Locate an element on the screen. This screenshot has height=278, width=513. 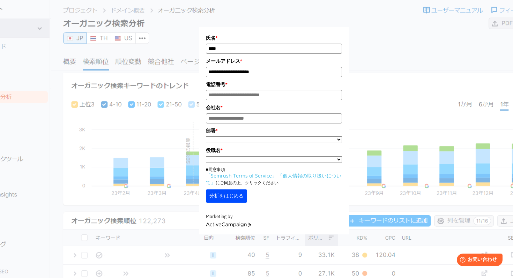
label: 氏名 is located at coordinates (274, 38).